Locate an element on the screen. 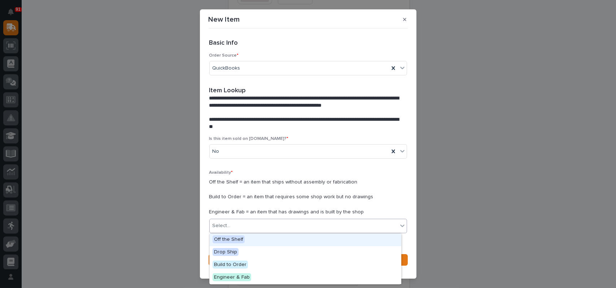  span: Build to Order is located at coordinates (230, 265).